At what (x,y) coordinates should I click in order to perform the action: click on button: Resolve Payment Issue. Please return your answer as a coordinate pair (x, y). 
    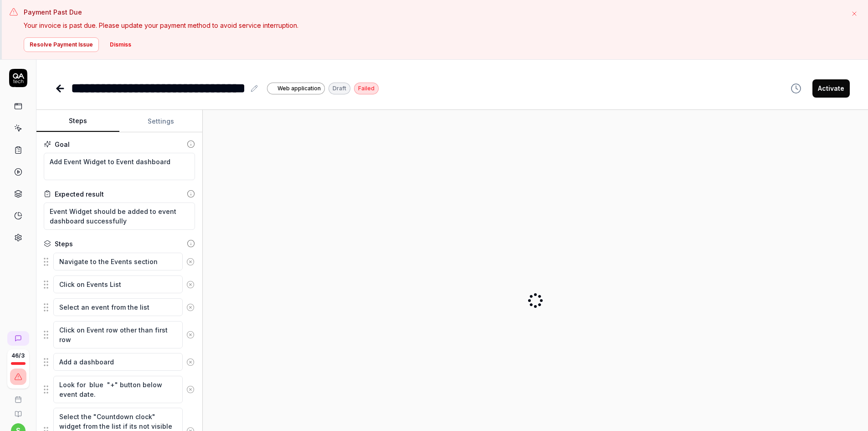
    Looking at the image, I should click on (61, 45).